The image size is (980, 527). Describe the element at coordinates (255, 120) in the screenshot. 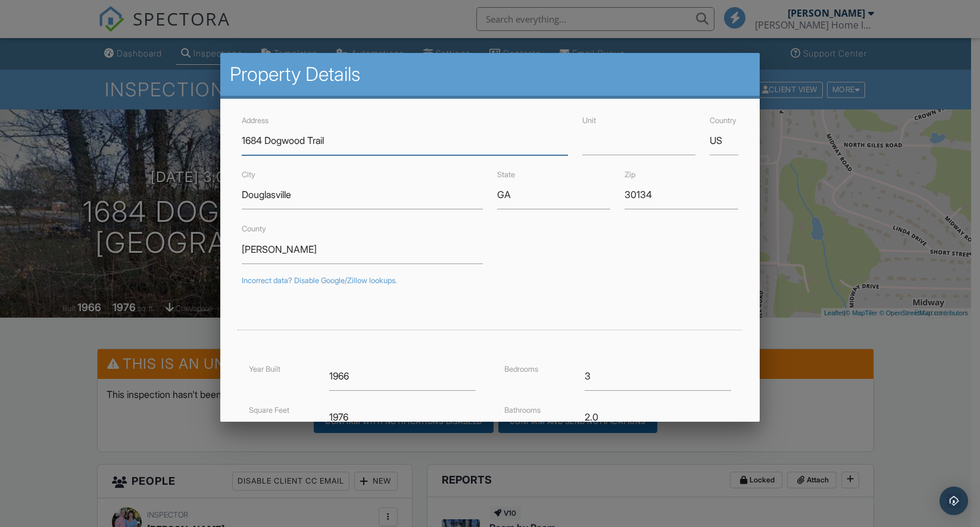

I see `label: Address` at that location.